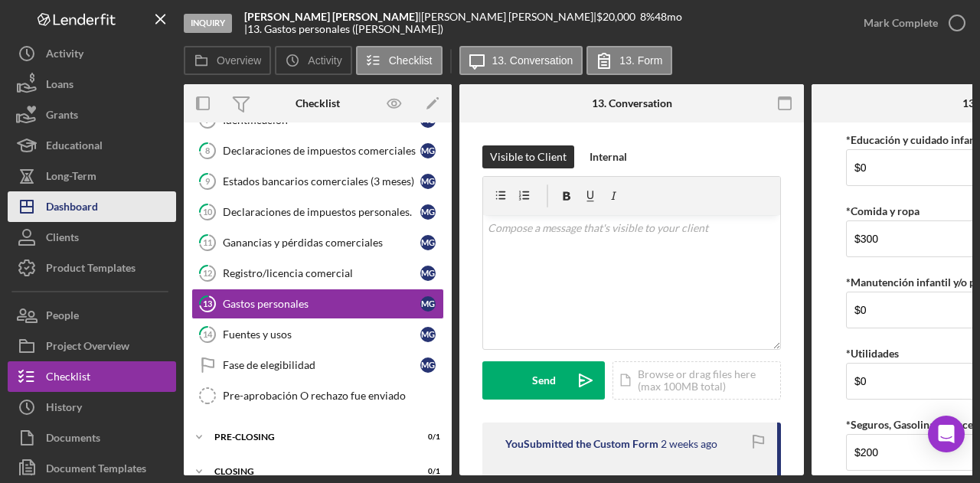 The image size is (980, 483). I want to click on div: 48 mo, so click(668, 17).